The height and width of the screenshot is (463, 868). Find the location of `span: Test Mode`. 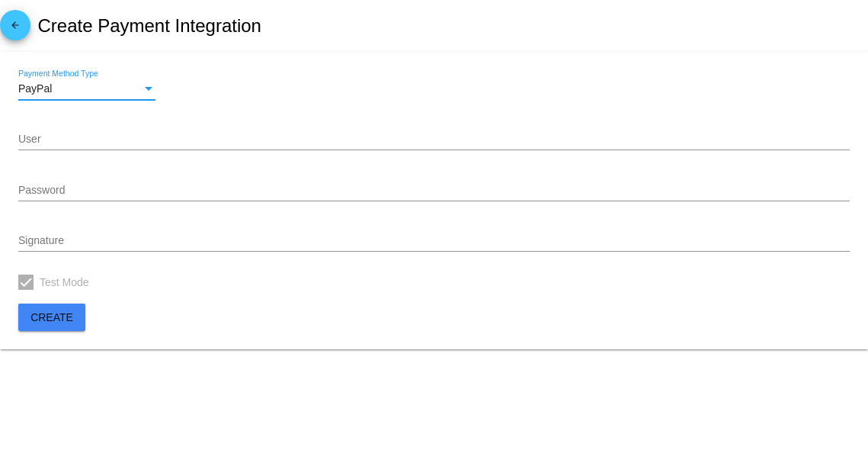

span: Test Mode is located at coordinates (64, 282).